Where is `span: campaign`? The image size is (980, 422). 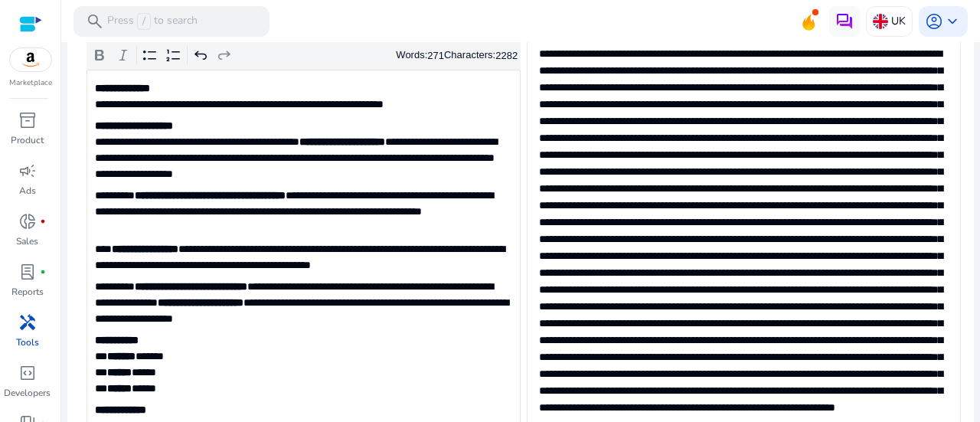
span: campaign is located at coordinates (27, 171).